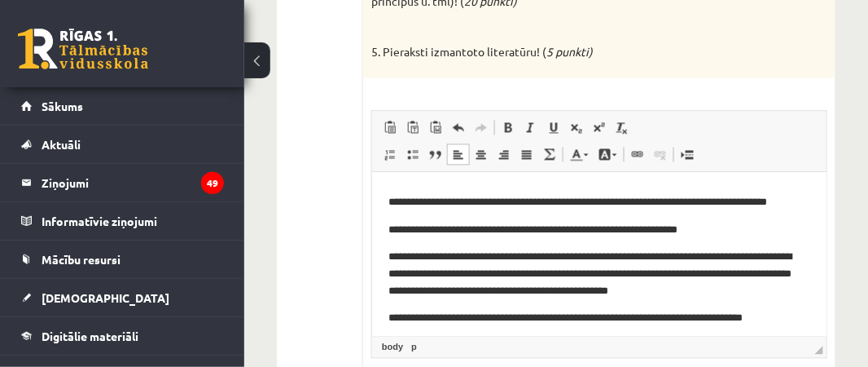 Image resolution: width=868 pixels, height=367 pixels. Describe the element at coordinates (504, 155) in the screenshot. I see `a: Izlīdzināt pa labi` at that location.